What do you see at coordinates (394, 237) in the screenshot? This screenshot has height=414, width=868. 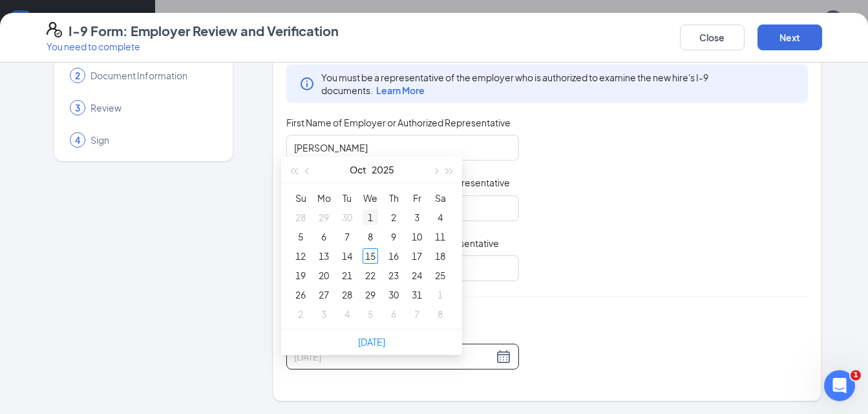 I see `td: 2025-10-09` at bounding box center [394, 237].